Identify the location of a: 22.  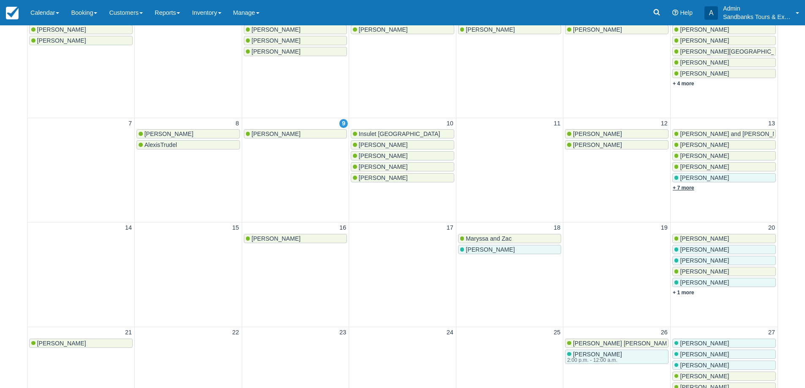
(236, 333).